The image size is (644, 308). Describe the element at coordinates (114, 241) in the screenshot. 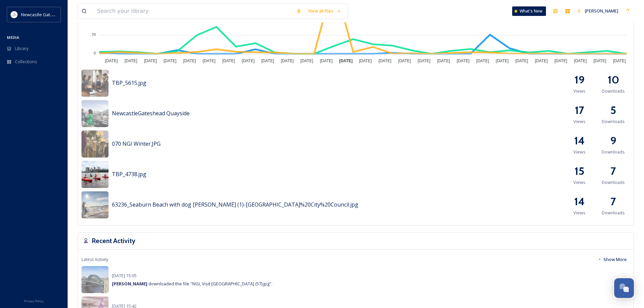

I see `h3: Recent Activity` at that location.